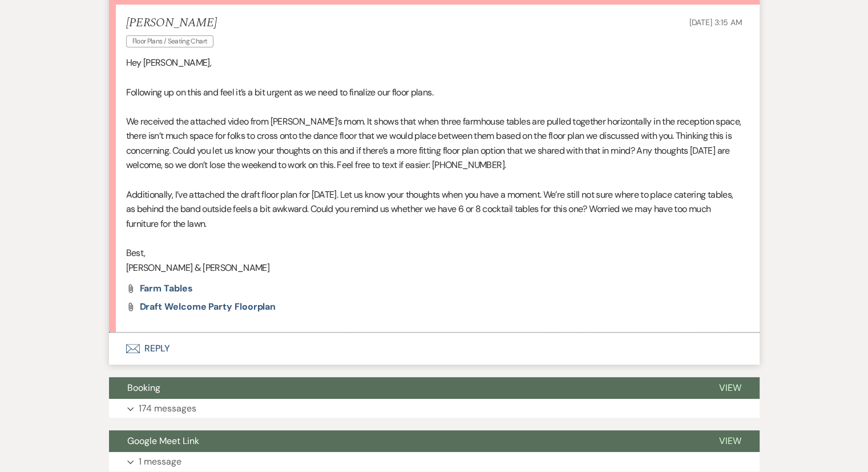 This screenshot has height=472, width=868. Describe the element at coordinates (167, 408) in the screenshot. I see `p: 174 messages` at that location.